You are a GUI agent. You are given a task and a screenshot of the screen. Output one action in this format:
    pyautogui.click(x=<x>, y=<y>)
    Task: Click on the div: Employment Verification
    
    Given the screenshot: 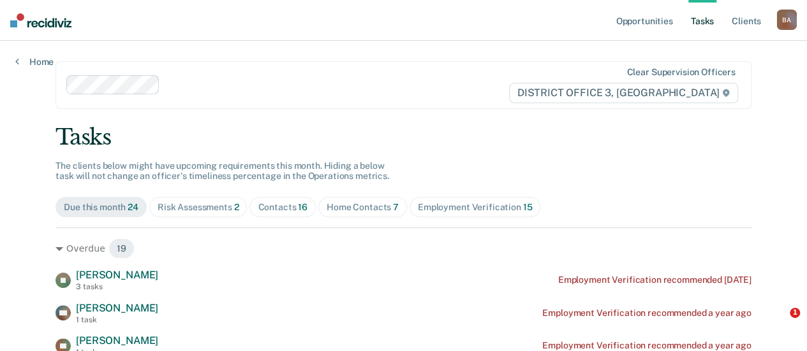 What is the action you would take?
    pyautogui.click(x=475, y=207)
    